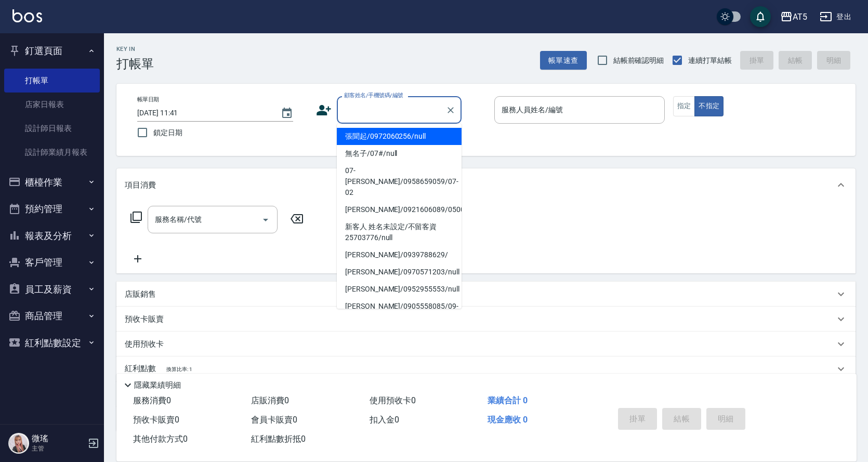 This screenshot has width=868, height=462. I want to click on img: Logo, so click(27, 16).